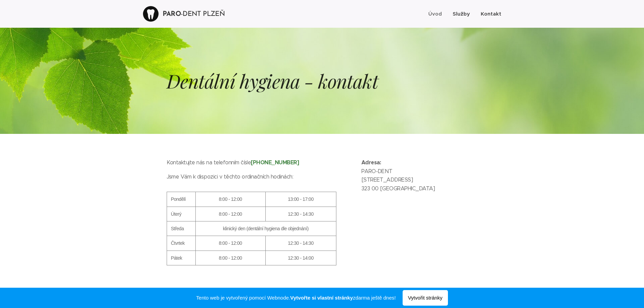  Describe the element at coordinates (321, 297) in the screenshot. I see `strong: Vytvořte si vlastní stránky` at that location.